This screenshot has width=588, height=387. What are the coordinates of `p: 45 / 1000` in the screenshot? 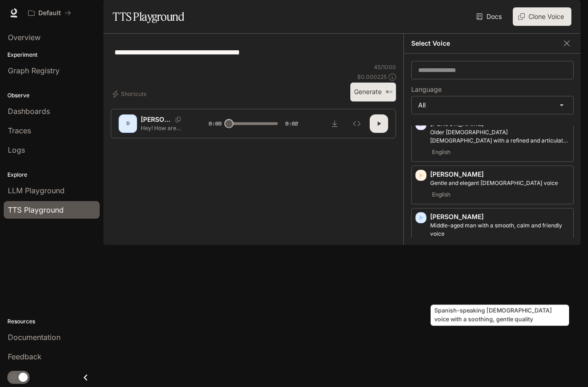 It's located at (385, 67).